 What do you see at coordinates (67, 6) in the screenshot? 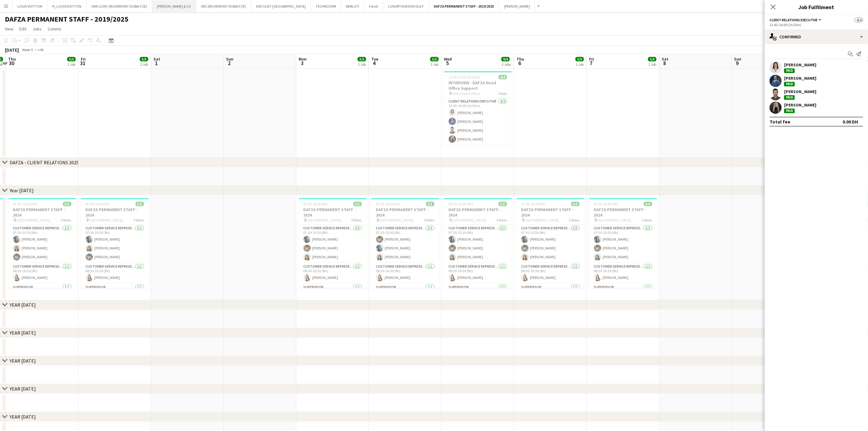
I see `button: H_LOUIS VUITTON` at bounding box center [67, 6].